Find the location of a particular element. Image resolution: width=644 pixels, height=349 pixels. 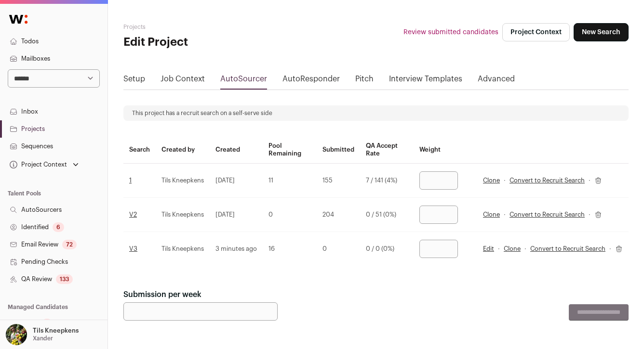

a: Interview Templates is located at coordinates (425, 81).